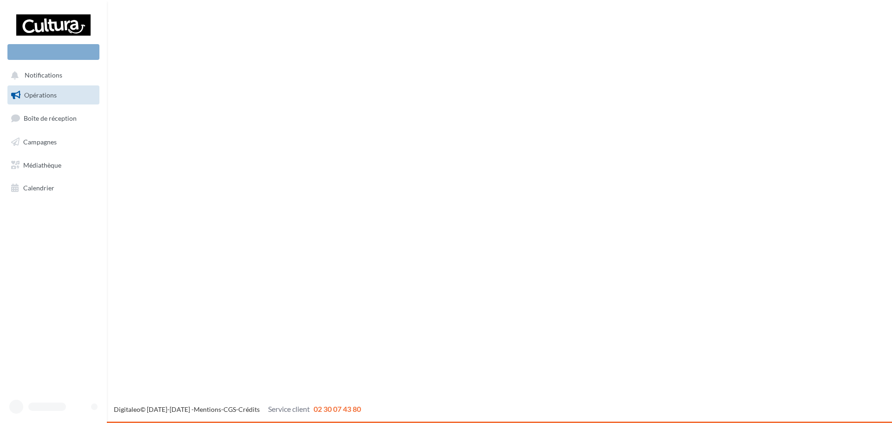 The image size is (892, 423). I want to click on span: Boîte de réception, so click(50, 118).